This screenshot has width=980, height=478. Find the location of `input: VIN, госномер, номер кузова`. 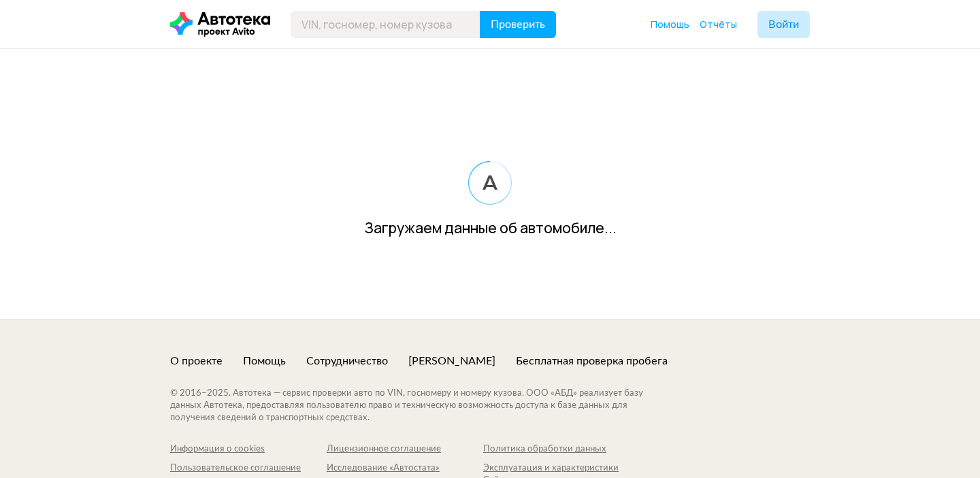

input: VIN, госномер, номер кузова is located at coordinates (385, 24).